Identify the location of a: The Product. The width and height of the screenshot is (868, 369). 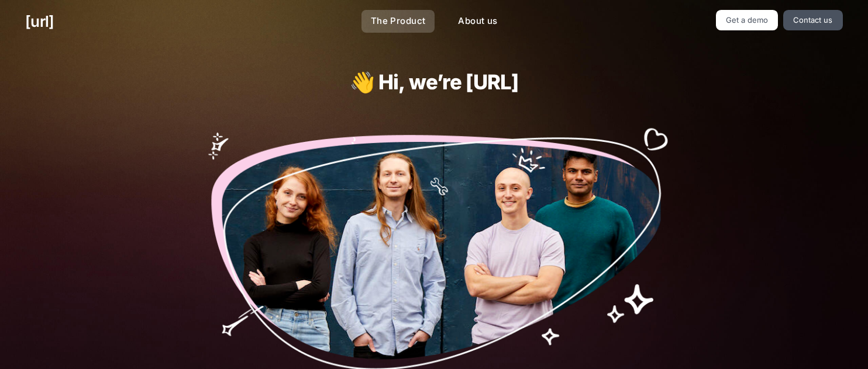
(398, 21).